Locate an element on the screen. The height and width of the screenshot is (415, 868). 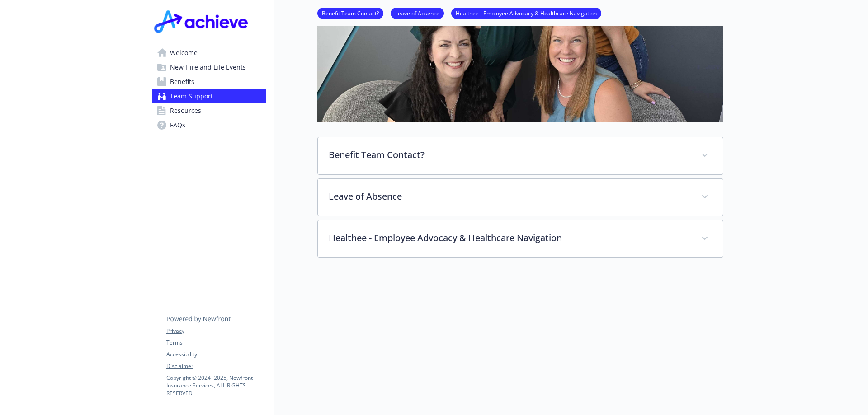
p: Benefit Team Contact? is located at coordinates (509, 155).